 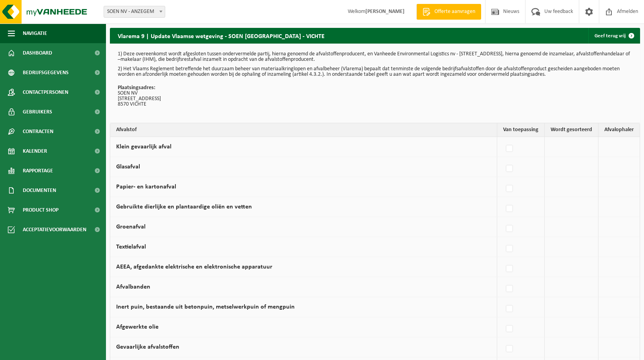 What do you see at coordinates (304, 130) in the screenshot?
I see `th: Afvalstof` at bounding box center [304, 130].